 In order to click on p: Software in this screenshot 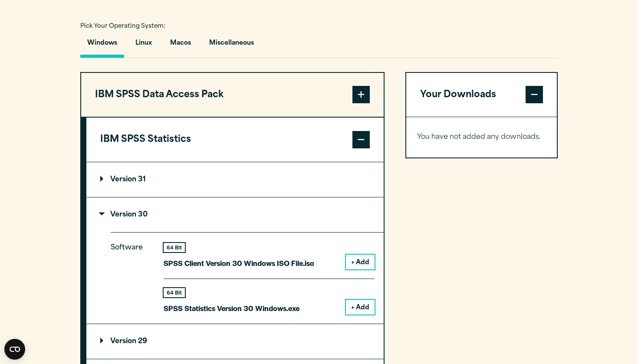, I will do `click(130, 274)`.